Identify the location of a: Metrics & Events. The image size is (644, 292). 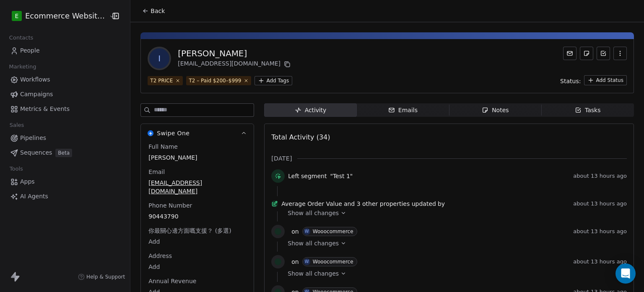
(65, 109).